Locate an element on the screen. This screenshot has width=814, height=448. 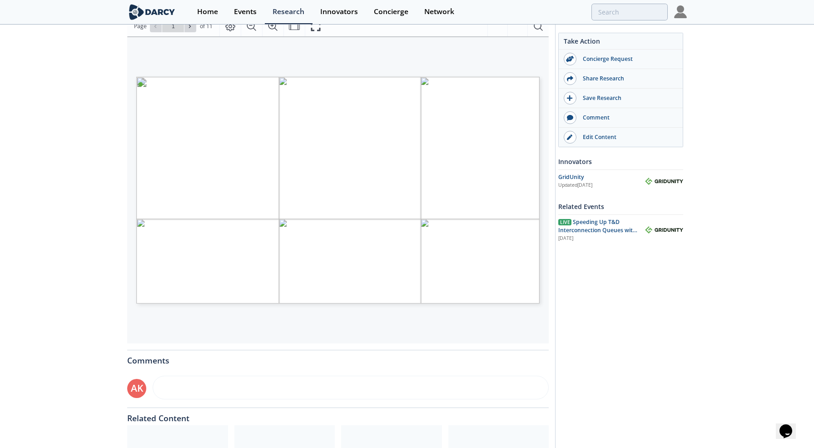
div: Comments is located at coordinates (338, 358).